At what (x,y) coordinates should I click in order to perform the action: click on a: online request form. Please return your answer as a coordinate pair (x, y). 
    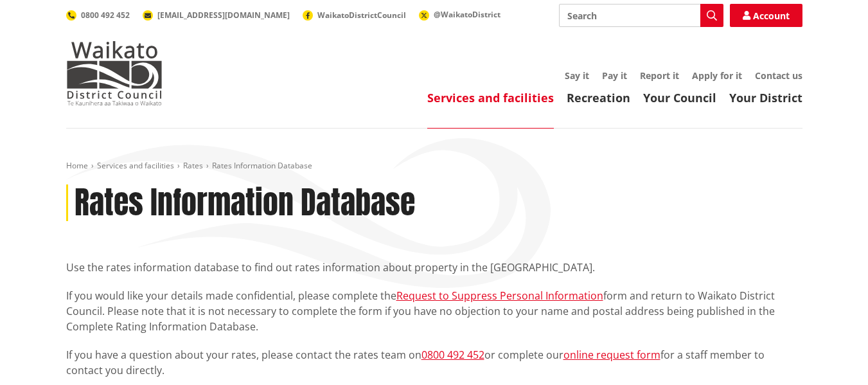
    Looking at the image, I should click on (612, 355).